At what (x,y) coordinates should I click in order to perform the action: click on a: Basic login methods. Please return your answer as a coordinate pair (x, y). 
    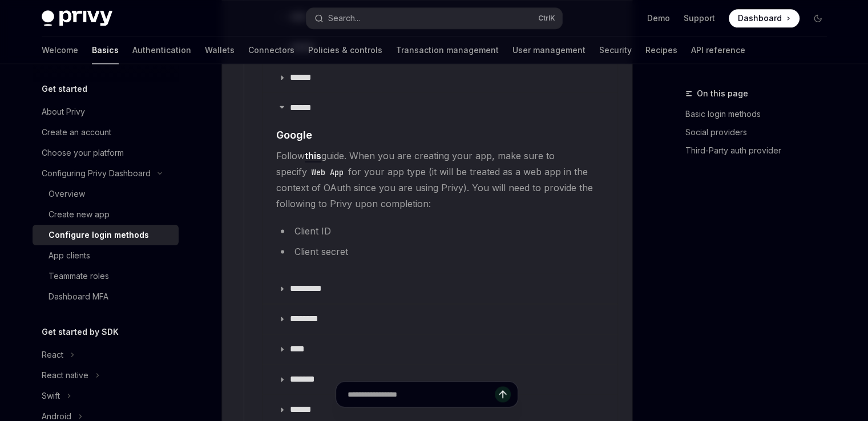
    Looking at the image, I should click on (760, 114).